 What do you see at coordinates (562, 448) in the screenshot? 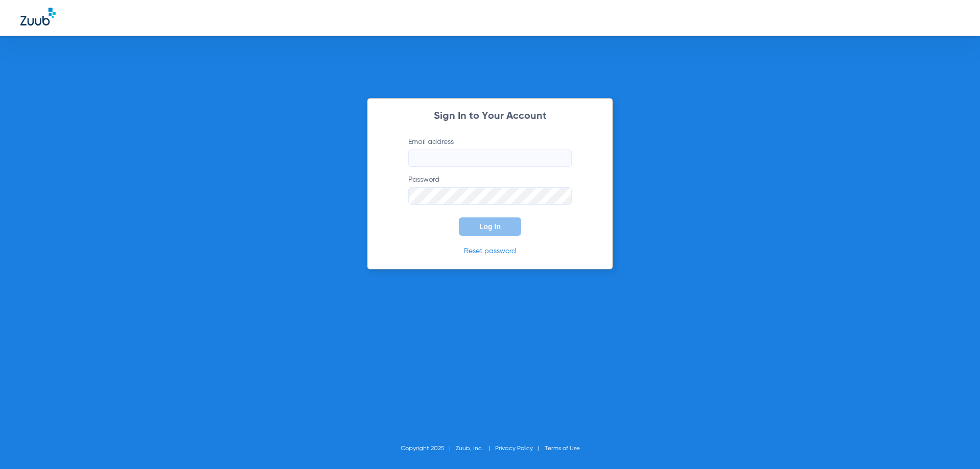
I see `a: Terms of Use` at bounding box center [562, 448].